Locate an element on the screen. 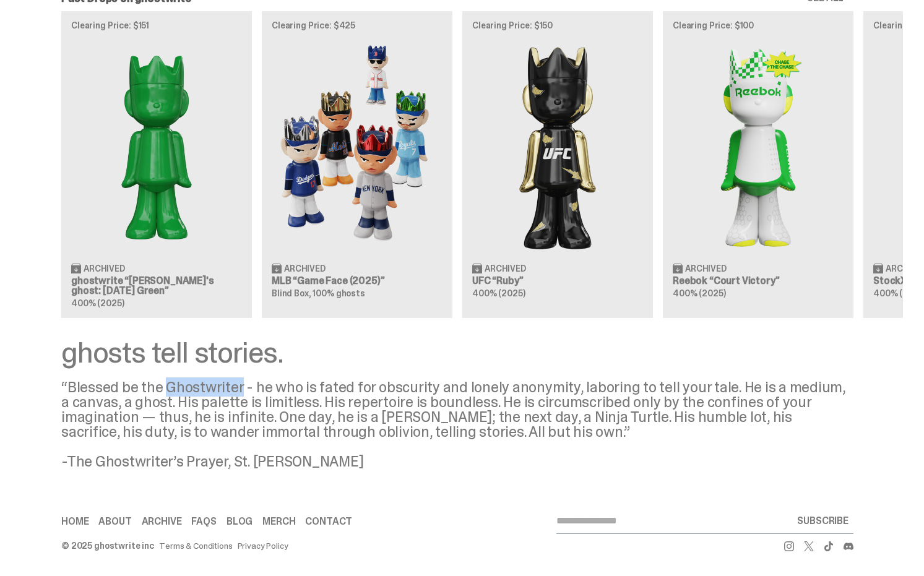 The height and width of the screenshot is (576, 924). img: Court Victory is located at coordinates (758, 146).